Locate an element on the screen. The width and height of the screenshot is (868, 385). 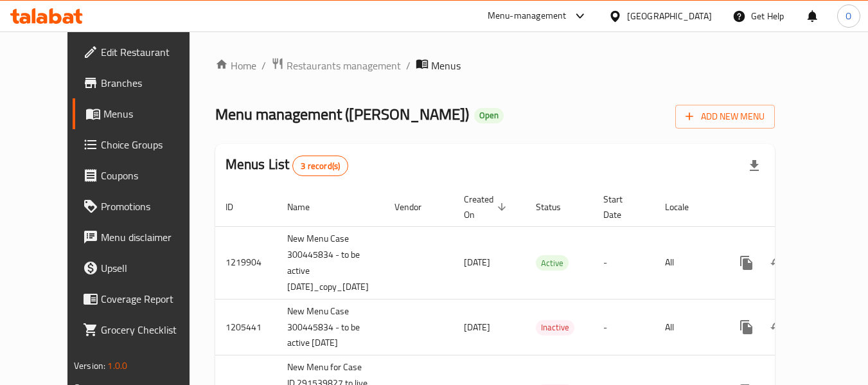
span: Coupons is located at coordinates (152, 175).